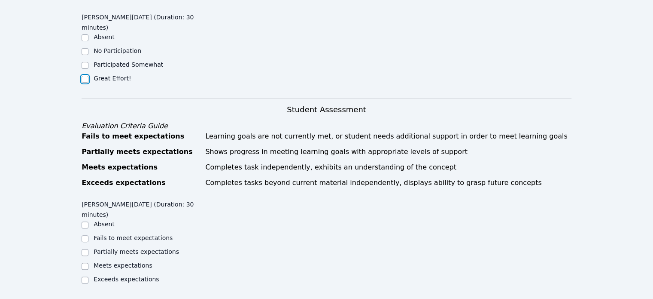  What do you see at coordinates (123, 265) in the screenshot?
I see `label: Meets expectations` at bounding box center [123, 265].